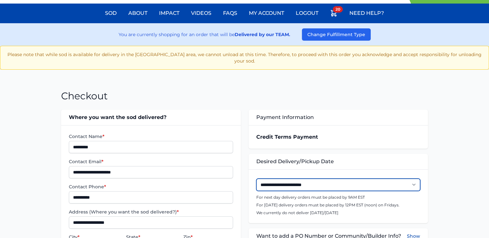 The image size is (489, 238). Describe the element at coordinates (84, 96) in the screenshot. I see `h1: Checkout` at that location.